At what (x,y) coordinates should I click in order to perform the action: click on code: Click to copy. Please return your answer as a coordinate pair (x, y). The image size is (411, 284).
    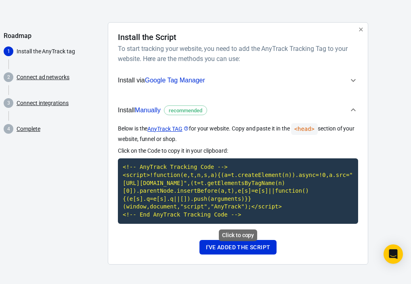
    Looking at the image, I should click on (238, 191).